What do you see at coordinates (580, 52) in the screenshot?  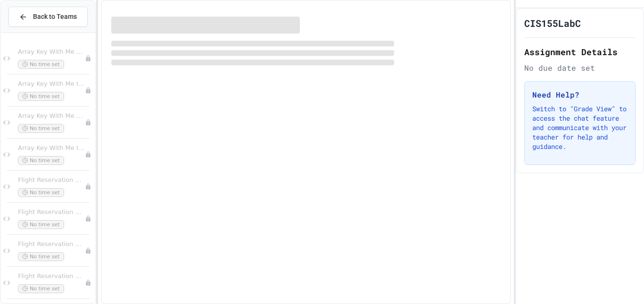 I see `h2: Assignment Details` at bounding box center [580, 52].